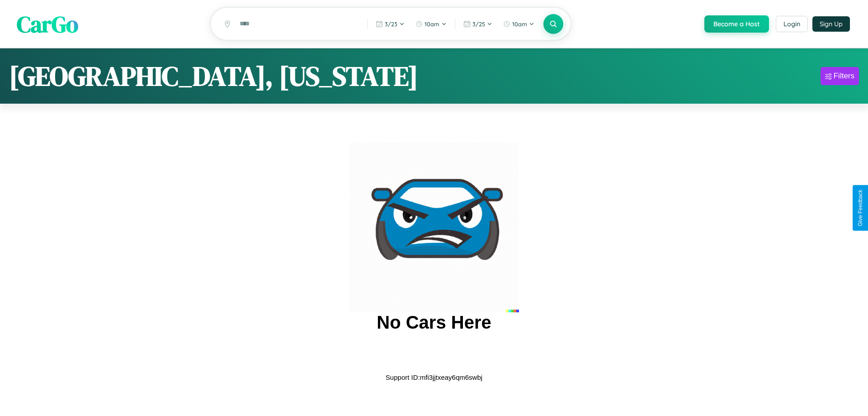 This screenshot has width=868, height=416. I want to click on span: 3 / 25, so click(479, 24).